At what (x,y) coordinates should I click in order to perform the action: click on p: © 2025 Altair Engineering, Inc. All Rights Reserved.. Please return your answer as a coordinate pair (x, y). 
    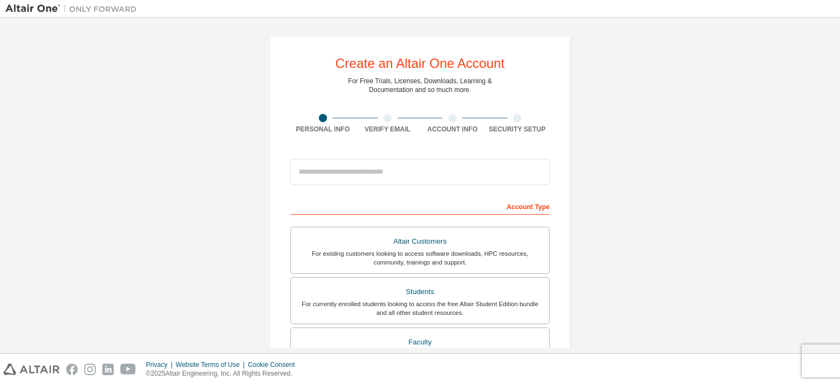
    Looking at the image, I should click on (224, 373).